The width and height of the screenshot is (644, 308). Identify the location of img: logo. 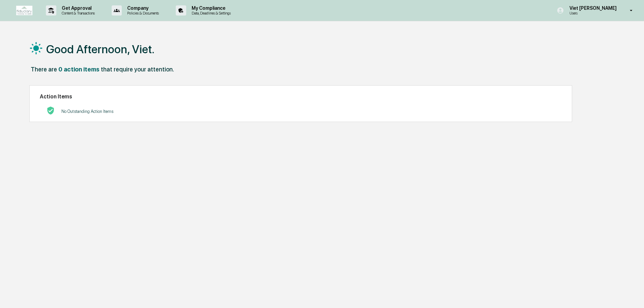
(24, 11).